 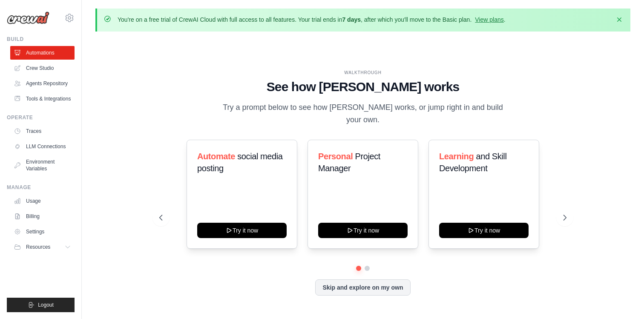 What do you see at coordinates (41, 118) in the screenshot?
I see `div: Operate` at bounding box center [41, 118].